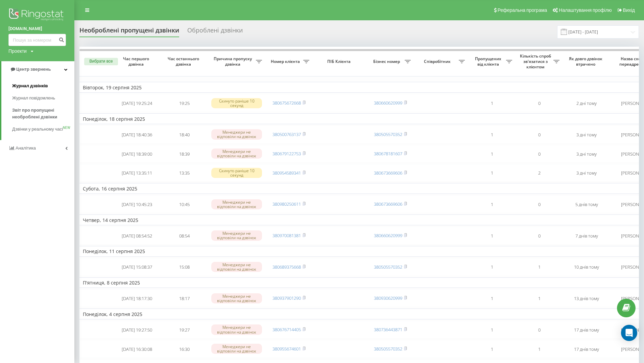 The height and width of the screenshot is (363, 644). I want to click on font: 19:27, so click(184, 330).